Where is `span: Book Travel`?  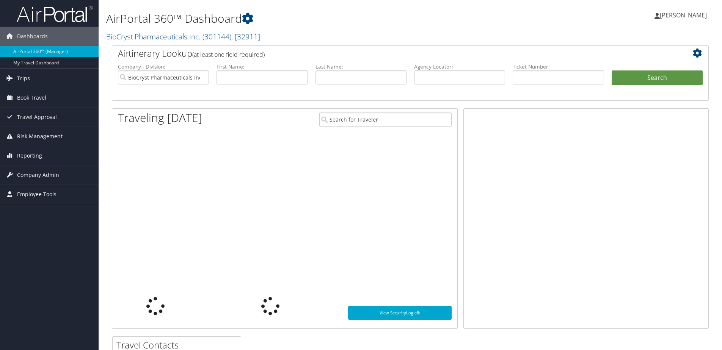
span: Book Travel is located at coordinates (31, 98).